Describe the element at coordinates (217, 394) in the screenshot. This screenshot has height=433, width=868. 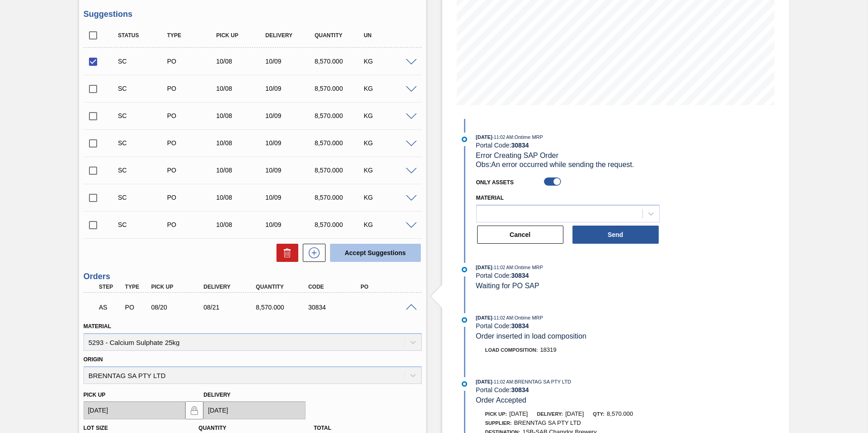
I see `label: Delivery` at that location.